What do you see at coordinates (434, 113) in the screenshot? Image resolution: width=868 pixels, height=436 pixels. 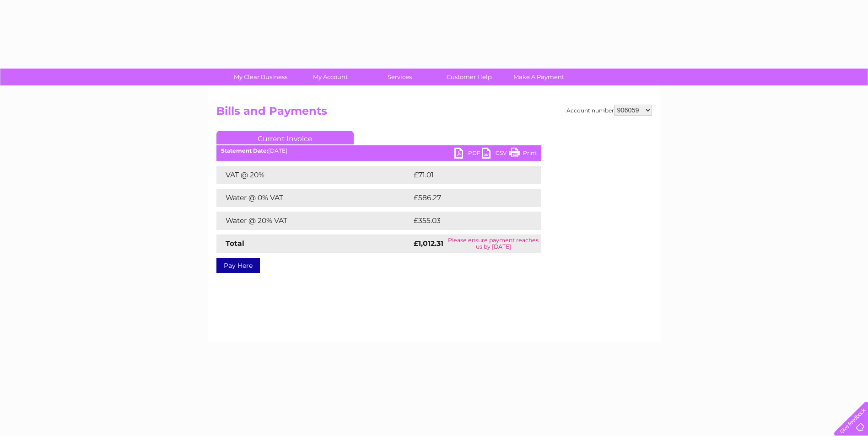 I see `h2: Bills and Payments` at bounding box center [434, 113].